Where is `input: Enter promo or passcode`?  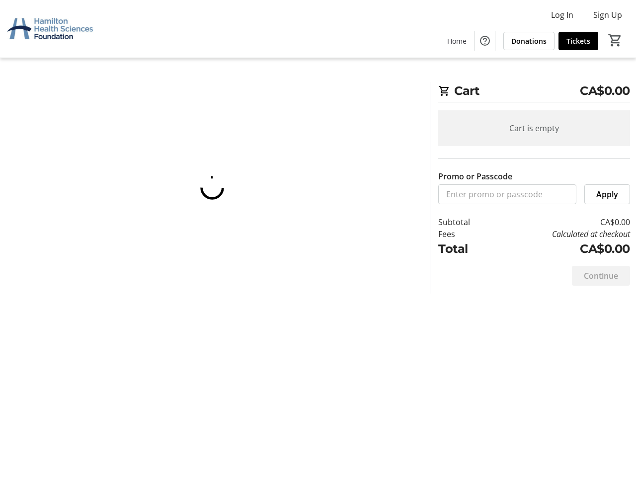
input: Enter promo or passcode is located at coordinates (508, 194).